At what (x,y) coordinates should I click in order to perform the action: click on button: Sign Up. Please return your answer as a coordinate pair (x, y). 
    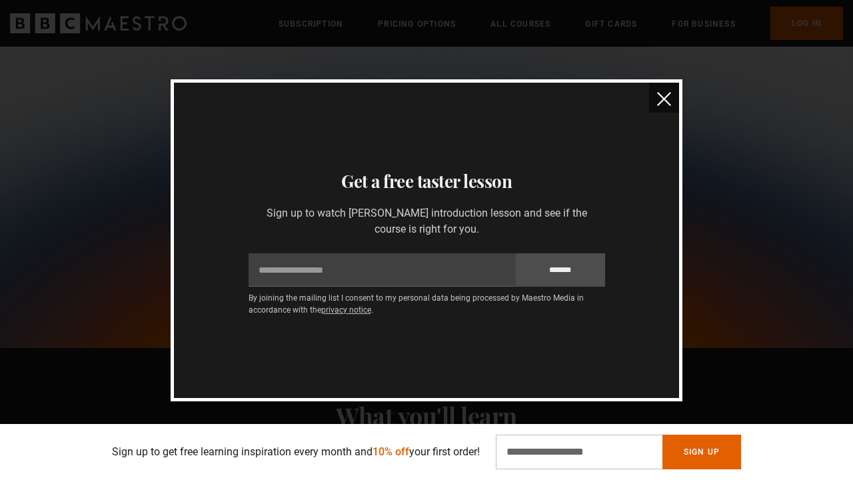
    Looking at the image, I should click on (702, 452).